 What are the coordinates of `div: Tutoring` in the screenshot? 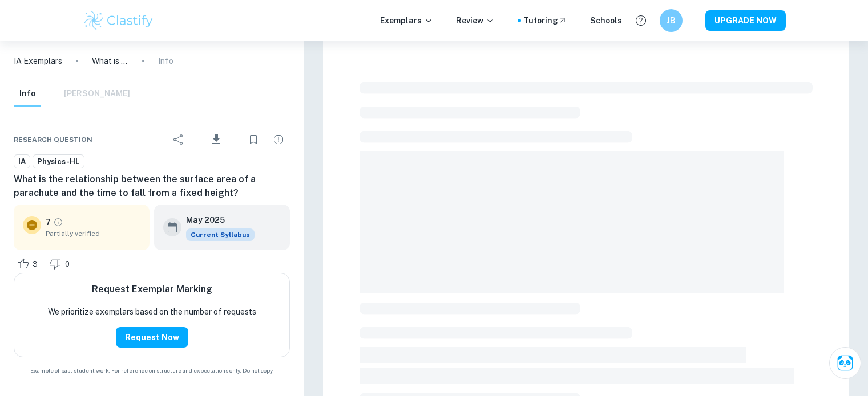 It's located at (545, 21).